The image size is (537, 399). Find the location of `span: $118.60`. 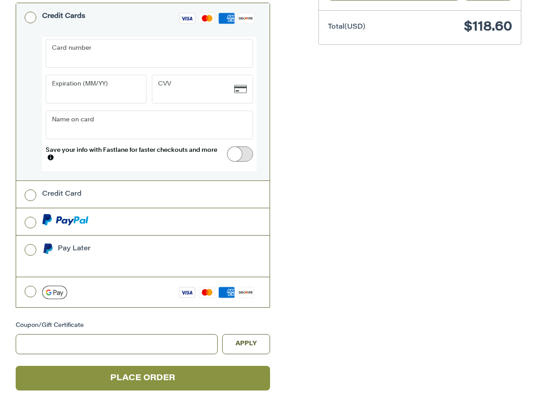

span: $118.60 is located at coordinates (488, 27).